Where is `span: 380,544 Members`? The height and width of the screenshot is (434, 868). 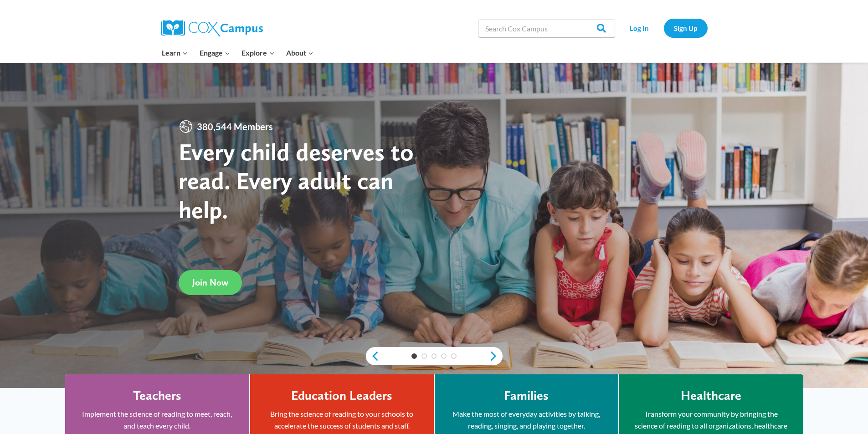
span: 380,544 Members is located at coordinates (235, 127).